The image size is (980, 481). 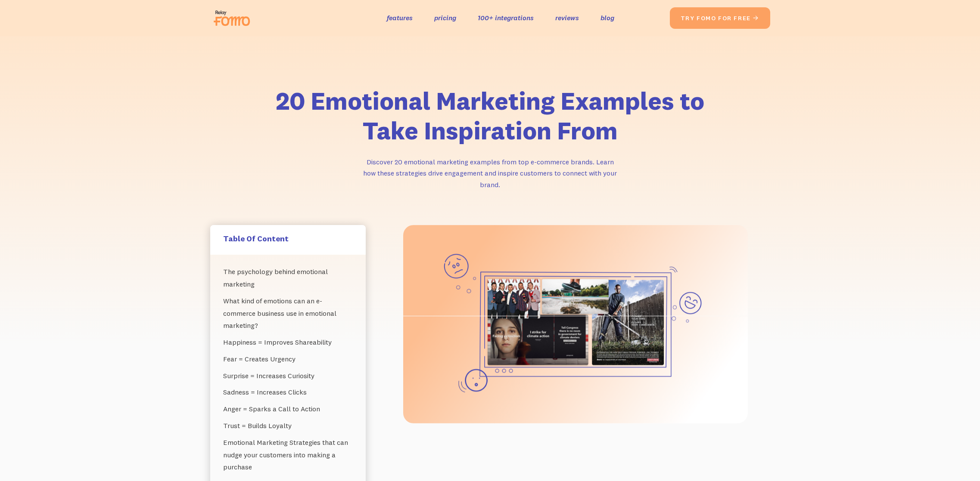 I want to click on h1: 20 Emotional Marketing Examples to Take Inspiration From, so click(x=490, y=116).